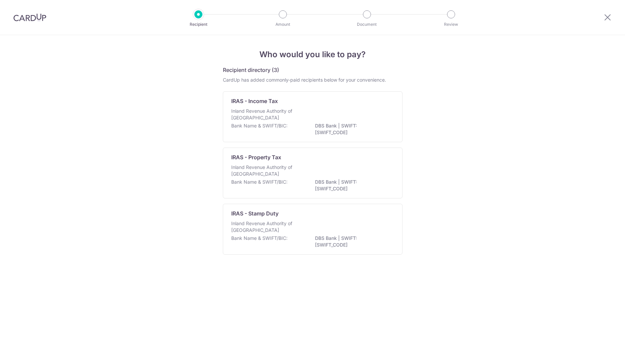  Describe the element at coordinates (256, 157) in the screenshot. I see `p: IRAS - Property Tax` at that location.